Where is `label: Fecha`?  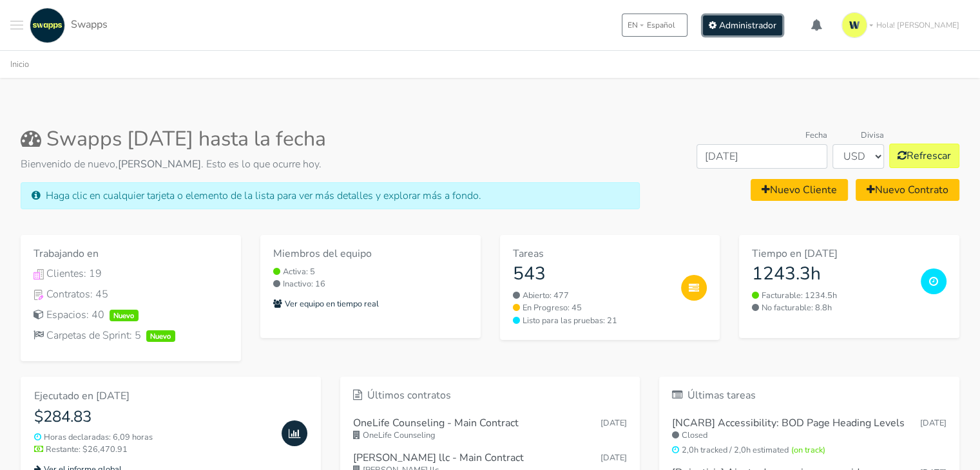 label: Fecha is located at coordinates (816, 135).